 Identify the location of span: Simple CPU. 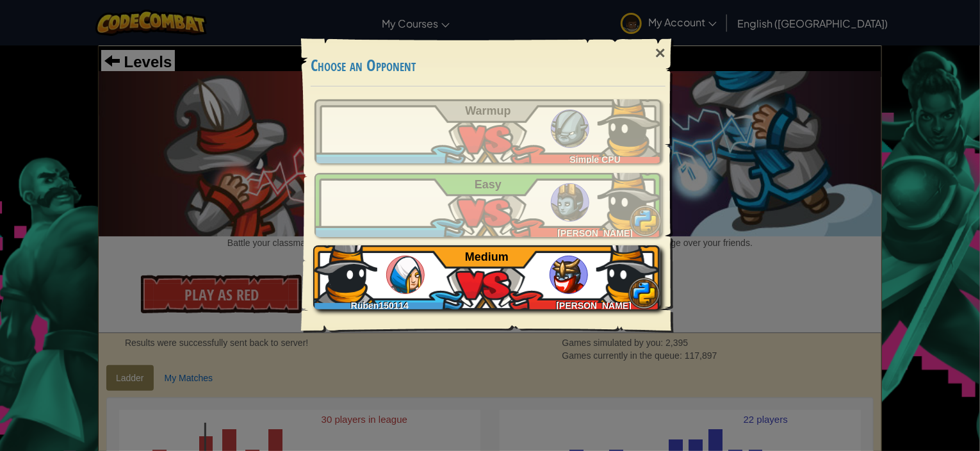
(595, 160).